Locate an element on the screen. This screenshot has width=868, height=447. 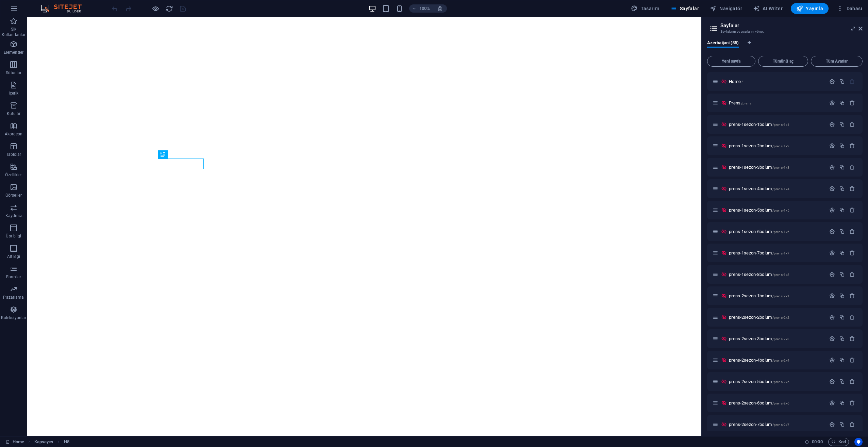
p: Kaydırıcı is located at coordinates (13, 216).